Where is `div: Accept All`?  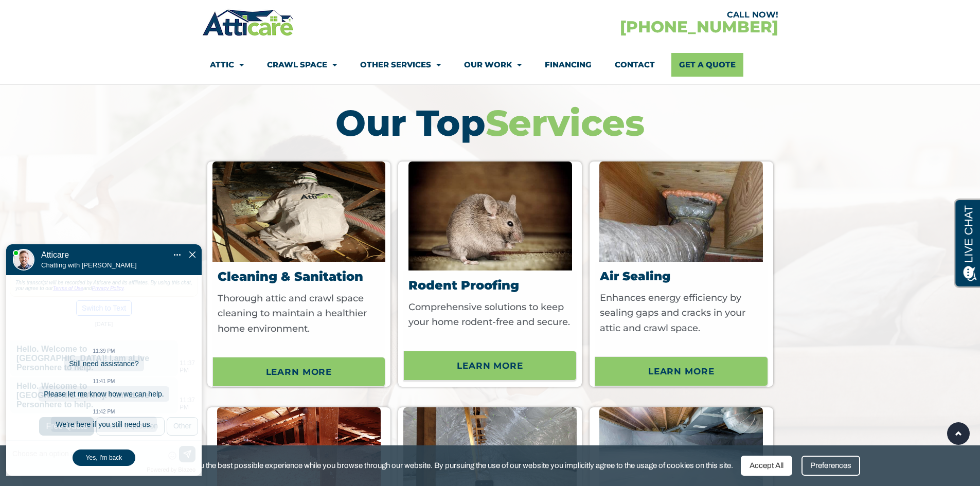 div: Accept All is located at coordinates (767, 465).